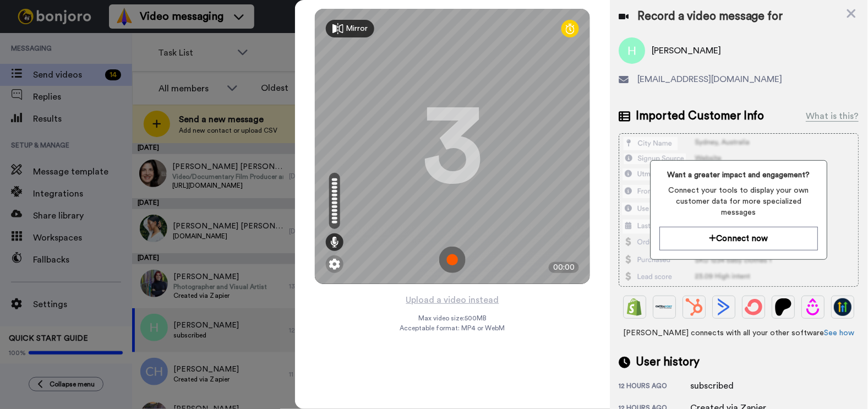 The width and height of the screenshot is (868, 409). I want to click on img: ic_record_start.svg, so click(453, 260).